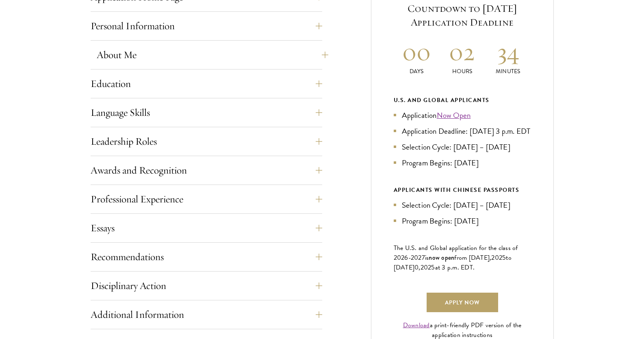 The height and width of the screenshot is (339, 644). What do you see at coordinates (207, 113) in the screenshot?
I see `button: Language Skills` at bounding box center [207, 113].